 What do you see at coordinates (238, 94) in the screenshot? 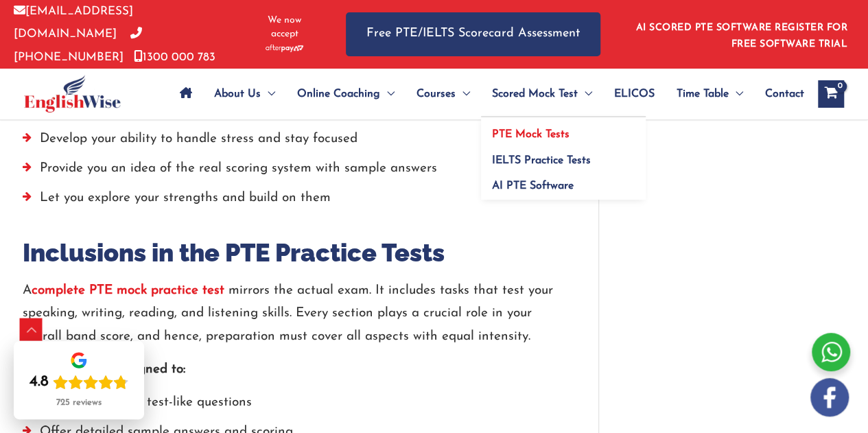
I see `span: About Us` at bounding box center [238, 94].